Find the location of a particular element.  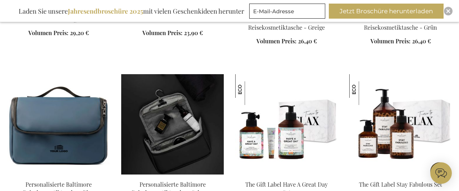

img: Personalised Baltimore Travel Toiletry Bag - Blue is located at coordinates (58, 124).